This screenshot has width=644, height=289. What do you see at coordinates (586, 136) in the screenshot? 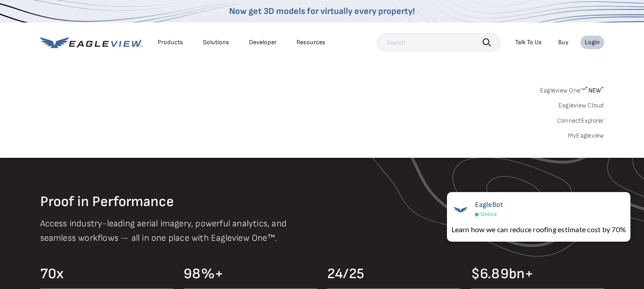
I see `a: MyEagleview` at bounding box center [586, 136].